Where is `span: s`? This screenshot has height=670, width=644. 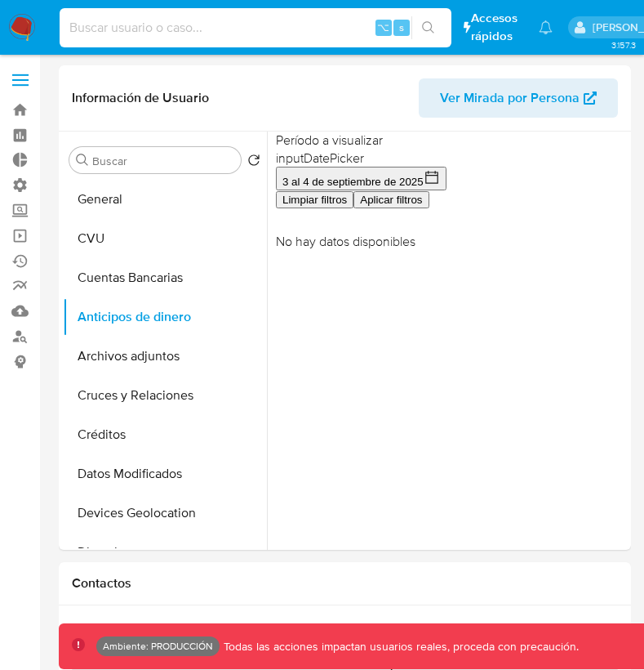 span: s is located at coordinates (402, 27).